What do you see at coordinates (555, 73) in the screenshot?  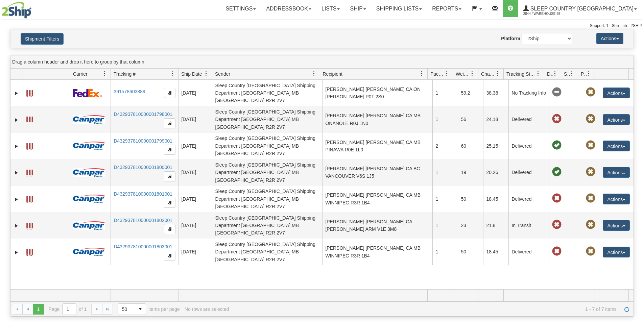 I see `a: Delivery Status filter column settings` at bounding box center [555, 73].